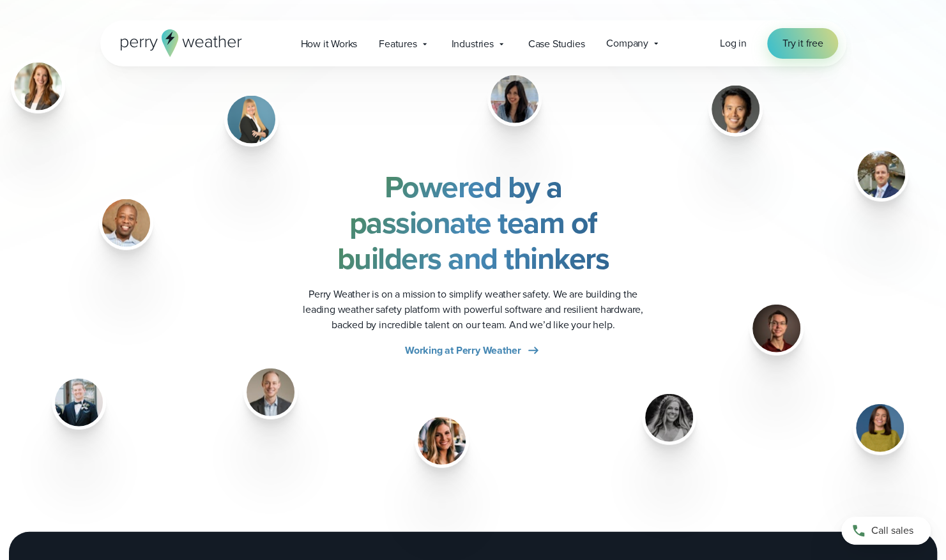 The height and width of the screenshot is (560, 946). What do you see at coordinates (733, 43) in the screenshot?
I see `span: Log in` at bounding box center [733, 43].